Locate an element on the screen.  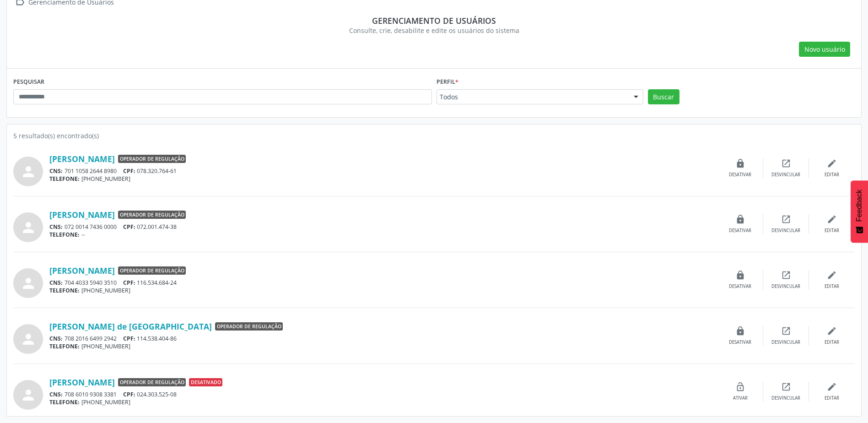
span: Todos is located at coordinates (532, 97).